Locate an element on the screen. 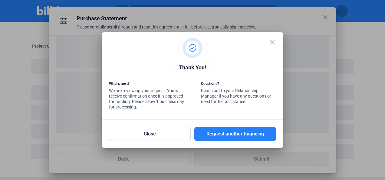  div: Thank You! is located at coordinates (192, 68).